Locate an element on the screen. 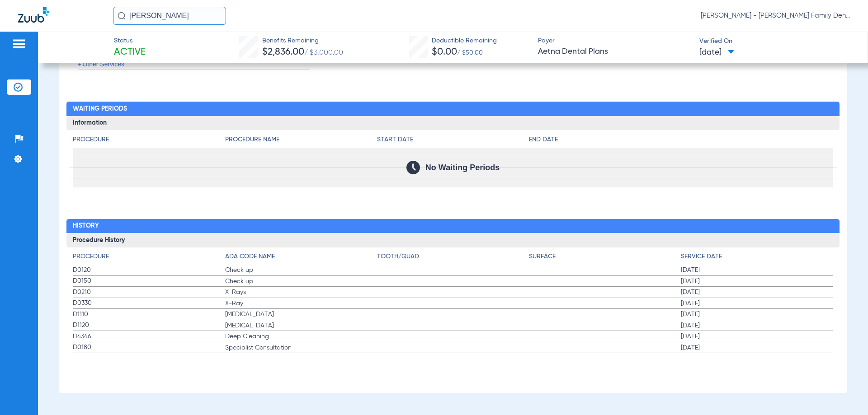 The image size is (868, 415). app-breakdown-title: Tooth/Quad is located at coordinates (453, 259).